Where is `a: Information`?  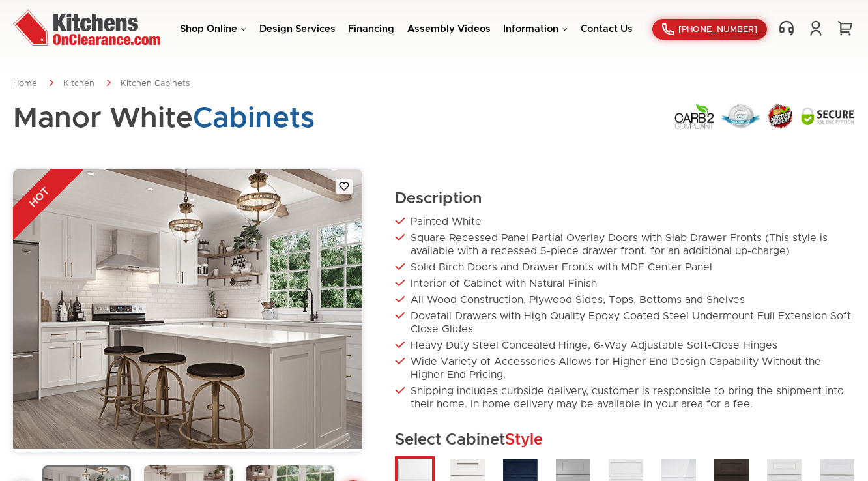 a: Information is located at coordinates (535, 28).